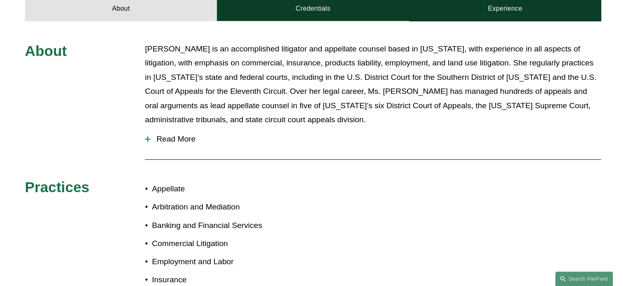 The height and width of the screenshot is (286, 626). Describe the element at coordinates (373, 139) in the screenshot. I see `button: Read More` at that location.